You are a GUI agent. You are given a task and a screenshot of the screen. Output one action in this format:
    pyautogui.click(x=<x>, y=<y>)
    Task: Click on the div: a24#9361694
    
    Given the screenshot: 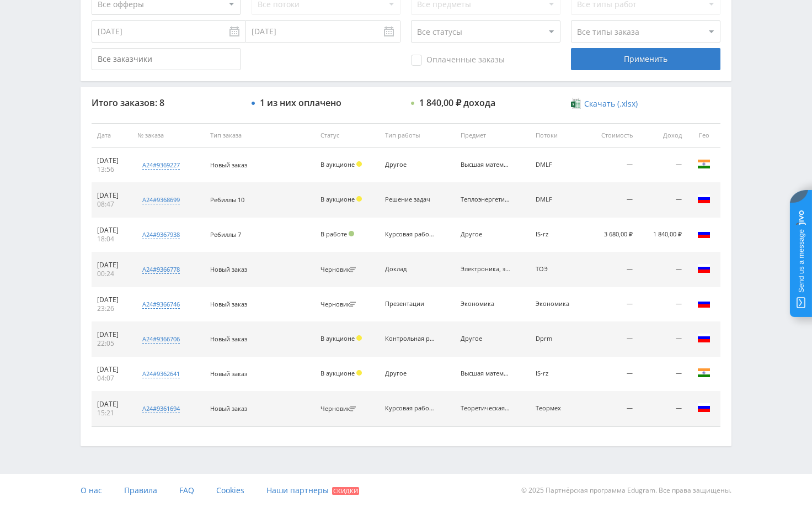 What is the action you would take?
    pyautogui.click(x=161, y=408)
    